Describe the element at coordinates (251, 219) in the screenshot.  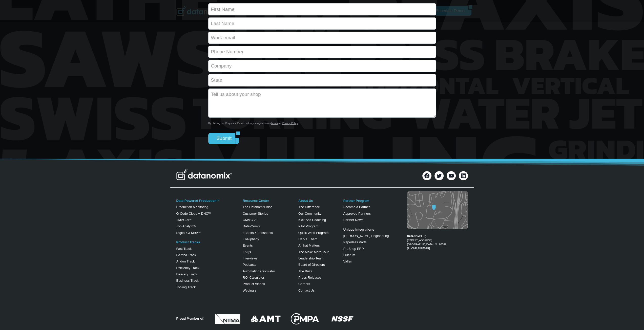
I see `a: CMMC 2.0` at that location.